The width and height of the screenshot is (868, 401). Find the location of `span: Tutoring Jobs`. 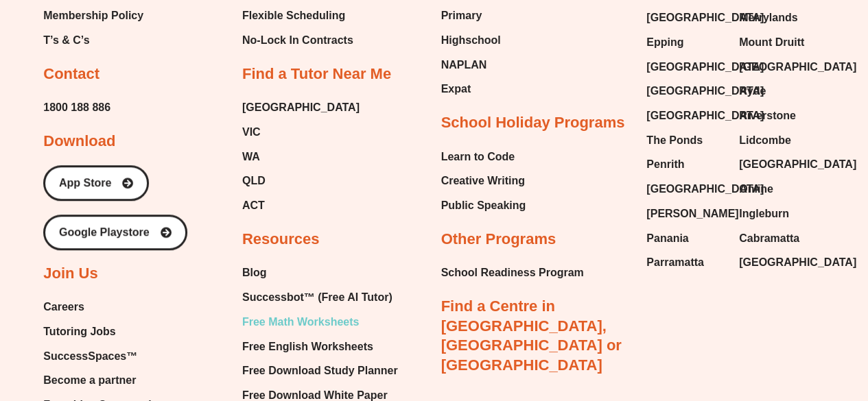

span: Tutoring Jobs is located at coordinates (79, 332).